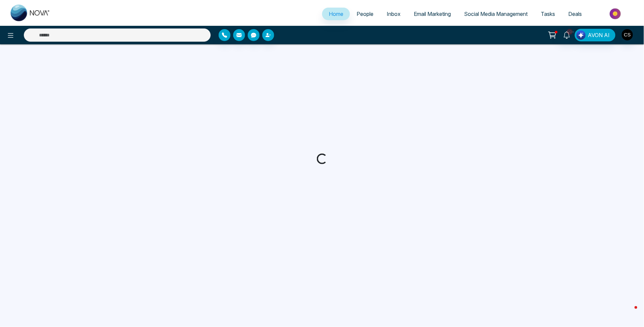 Image resolution: width=644 pixels, height=327 pixels. I want to click on a: Email Marketing, so click(432, 14).